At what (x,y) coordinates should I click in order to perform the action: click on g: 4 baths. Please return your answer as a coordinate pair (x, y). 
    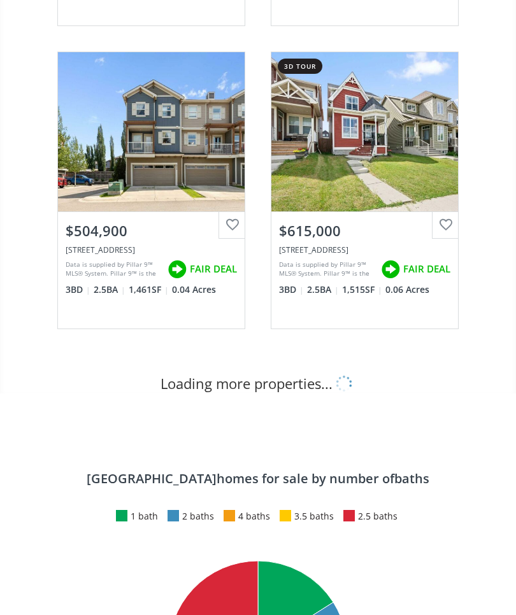
    Looking at the image, I should click on (254, 516).